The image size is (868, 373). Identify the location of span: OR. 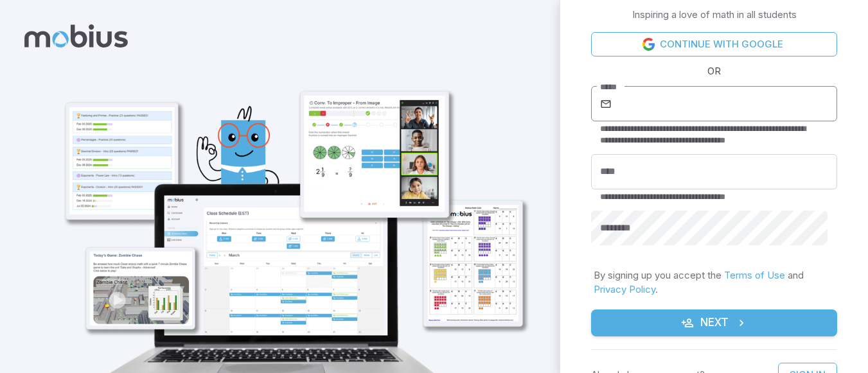
(714, 72).